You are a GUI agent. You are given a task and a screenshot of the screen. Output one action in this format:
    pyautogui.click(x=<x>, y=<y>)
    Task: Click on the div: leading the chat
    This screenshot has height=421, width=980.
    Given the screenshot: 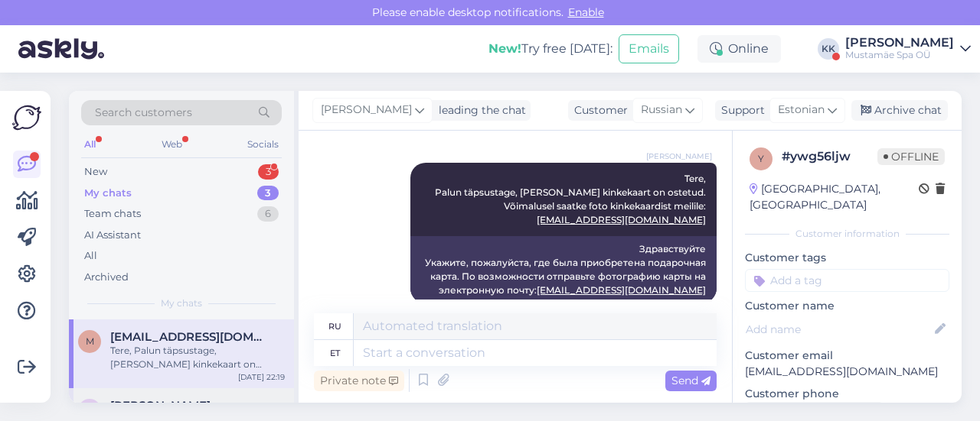 What is the action you would take?
    pyautogui.click(x=479, y=110)
    